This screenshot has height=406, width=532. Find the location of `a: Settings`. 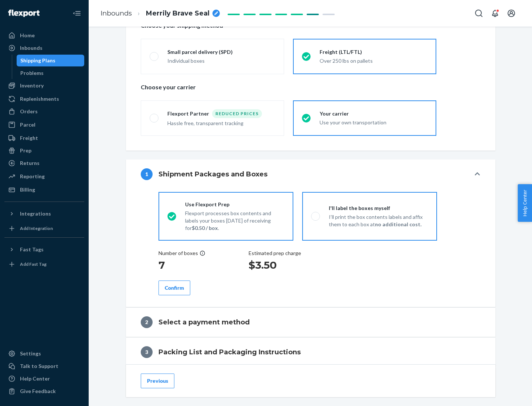

a: Settings is located at coordinates (44, 354).